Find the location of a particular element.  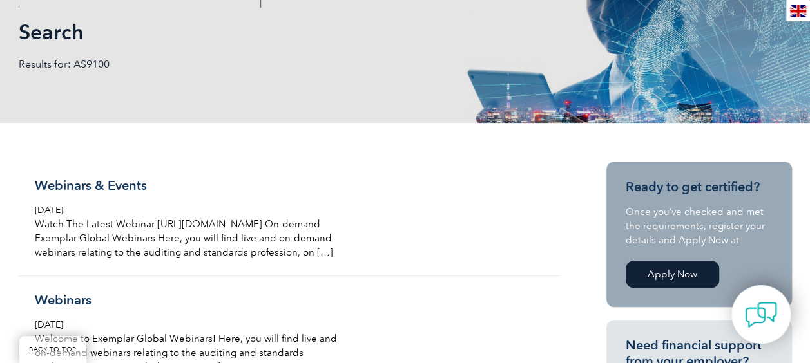

p: Results for: AS9100 is located at coordinates (212, 64).